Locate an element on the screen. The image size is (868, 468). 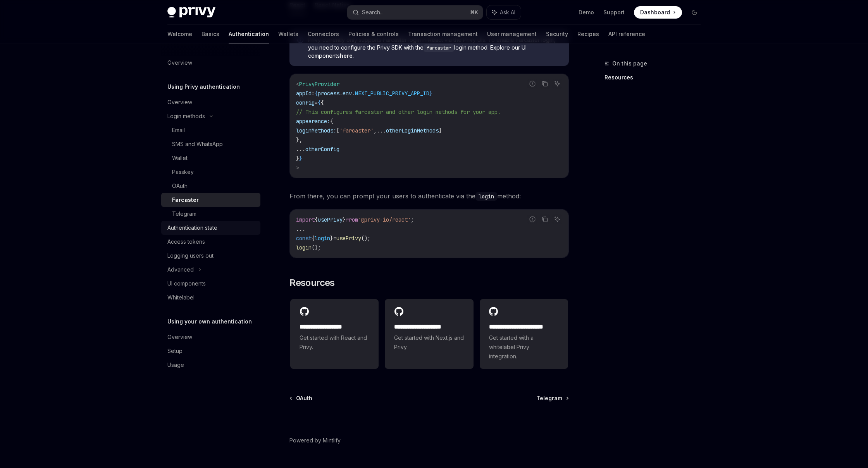
a: UI components is located at coordinates (211, 283).